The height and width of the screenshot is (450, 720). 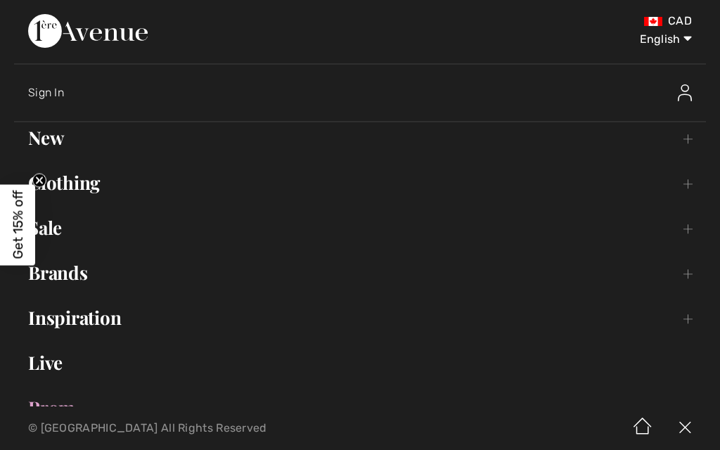 I want to click on a: Sign InSign In, so click(x=367, y=93).